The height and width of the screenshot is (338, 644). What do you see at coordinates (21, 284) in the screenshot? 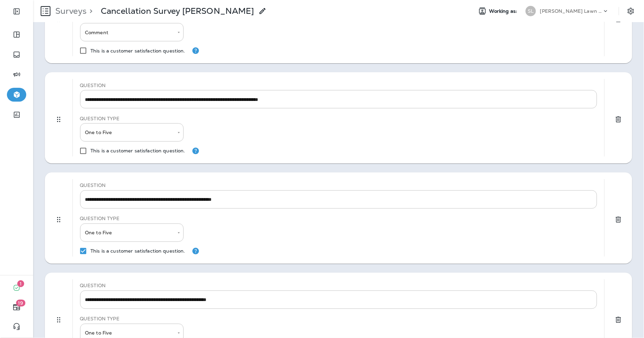
I see `span: 1` at bounding box center [21, 284].